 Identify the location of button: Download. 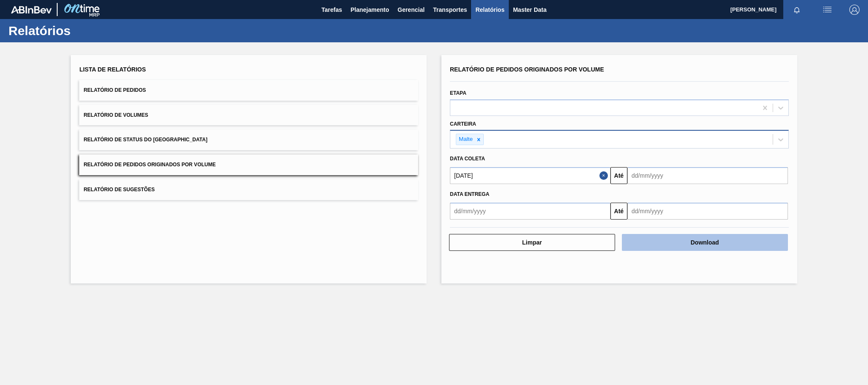
(705, 243).